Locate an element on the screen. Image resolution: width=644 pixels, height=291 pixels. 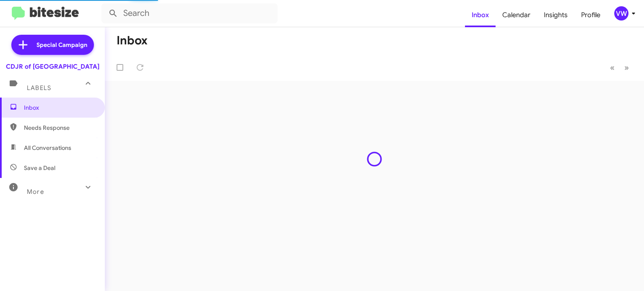
nav: Page navigation example is located at coordinates (620, 67).